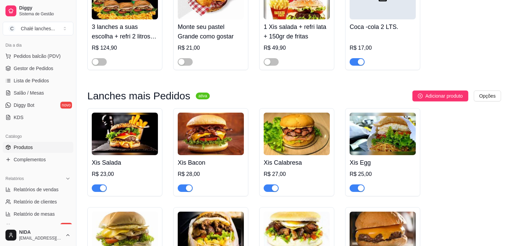 The width and height of the screenshot is (512, 246). Describe the element at coordinates (297, 175) in the screenshot. I see `div: R$ 27,00` at that location.